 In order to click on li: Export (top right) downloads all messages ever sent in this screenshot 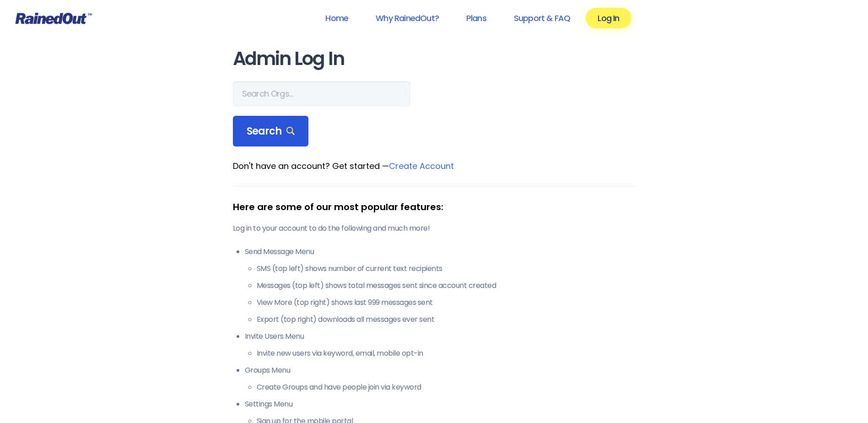, I will do `click(446, 319)`.